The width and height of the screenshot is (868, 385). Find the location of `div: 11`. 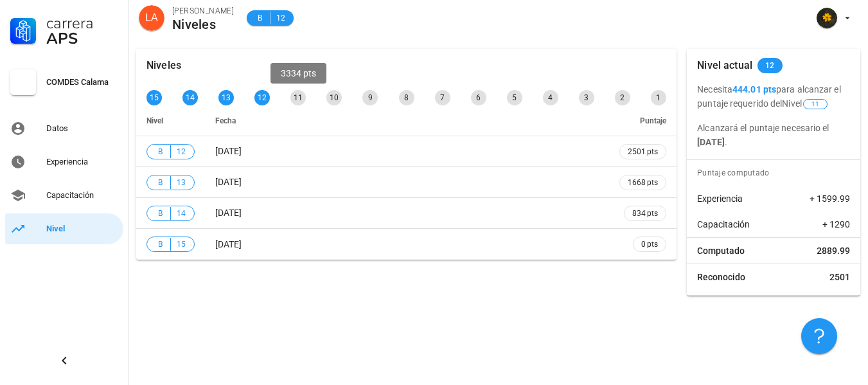

div: 11 is located at coordinates (298, 98).